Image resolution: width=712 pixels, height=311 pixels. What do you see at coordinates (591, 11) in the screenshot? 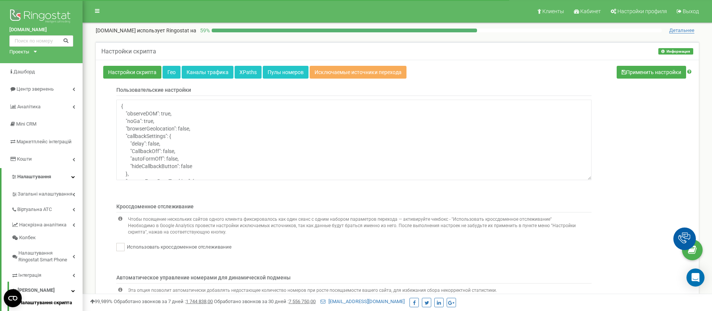
I see `span: Кабинет` at bounding box center [591, 11].